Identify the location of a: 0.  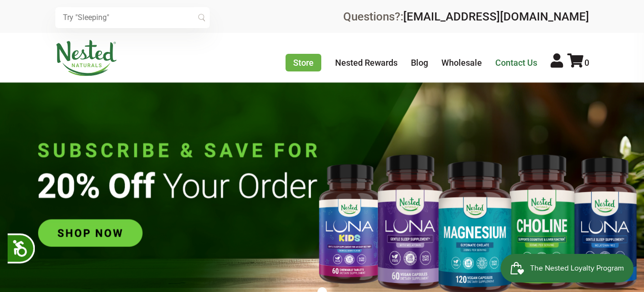
(578, 62).